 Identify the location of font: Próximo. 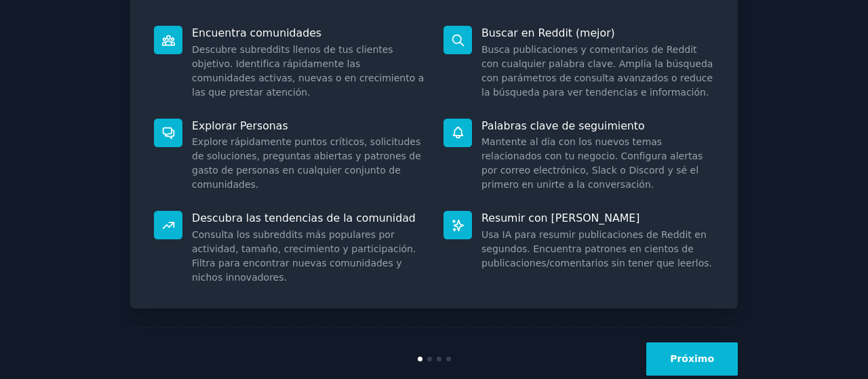
(692, 359).